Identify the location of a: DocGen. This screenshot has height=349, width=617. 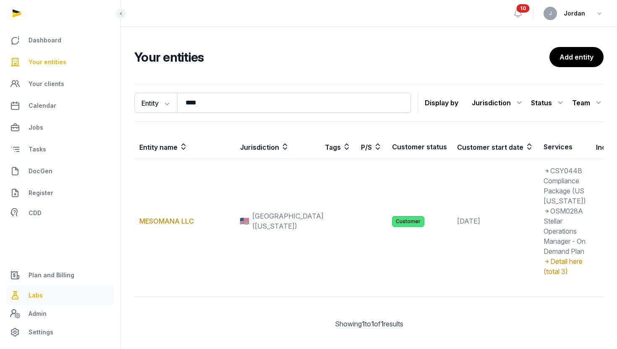
(60, 171).